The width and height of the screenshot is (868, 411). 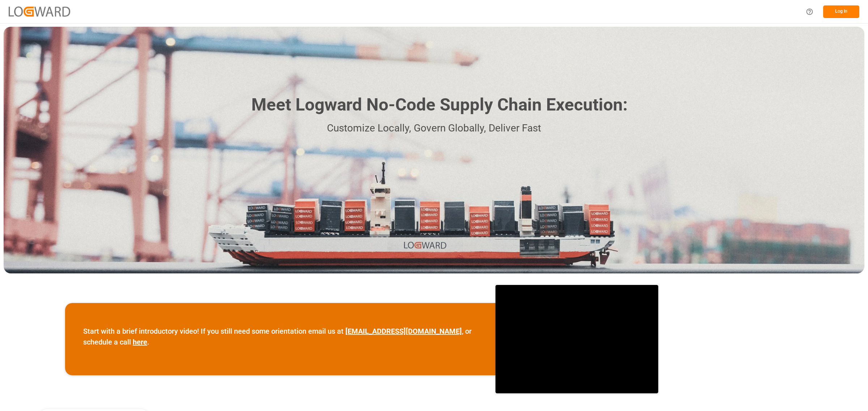 What do you see at coordinates (434, 128) in the screenshot?
I see `p: Customize Locally, Govern Globally, Deliver Fast` at bounding box center [434, 128].